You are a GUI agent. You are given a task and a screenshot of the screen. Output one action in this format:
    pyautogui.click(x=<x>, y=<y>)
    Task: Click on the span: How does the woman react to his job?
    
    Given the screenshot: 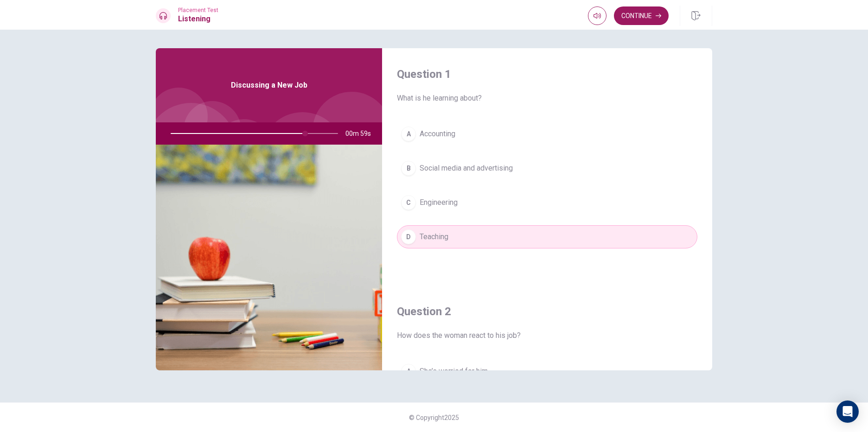 What is the action you would take?
    pyautogui.click(x=547, y=336)
    